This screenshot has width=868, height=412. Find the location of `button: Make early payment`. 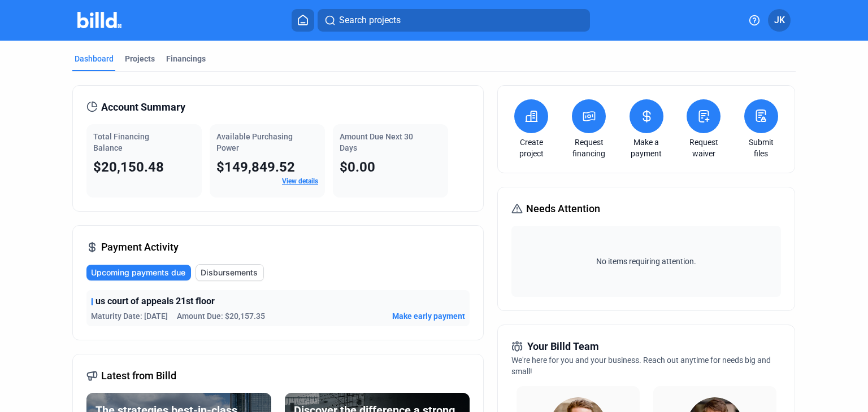

button: Make early payment is located at coordinates (428, 316).